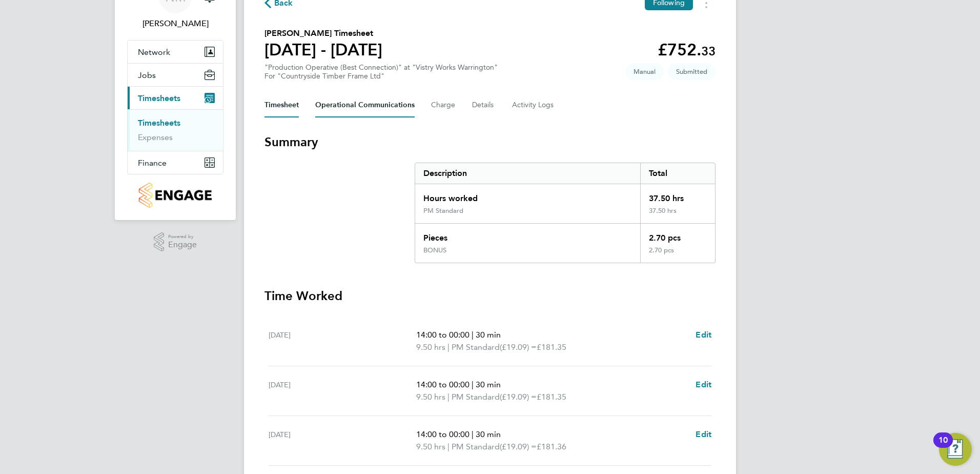 Image resolution: width=980 pixels, height=474 pixels. What do you see at coordinates (687, 50) in the screenshot?
I see `app-decimal: £752.` at bounding box center [687, 50].